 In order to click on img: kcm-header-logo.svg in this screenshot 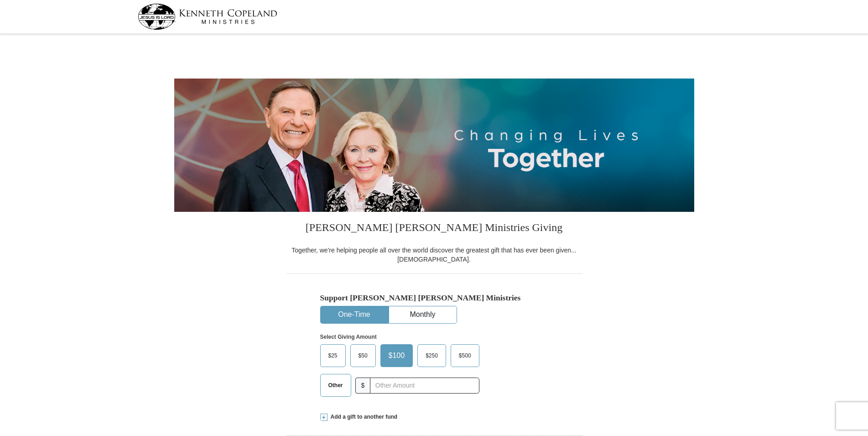, I will do `click(207, 17)`.